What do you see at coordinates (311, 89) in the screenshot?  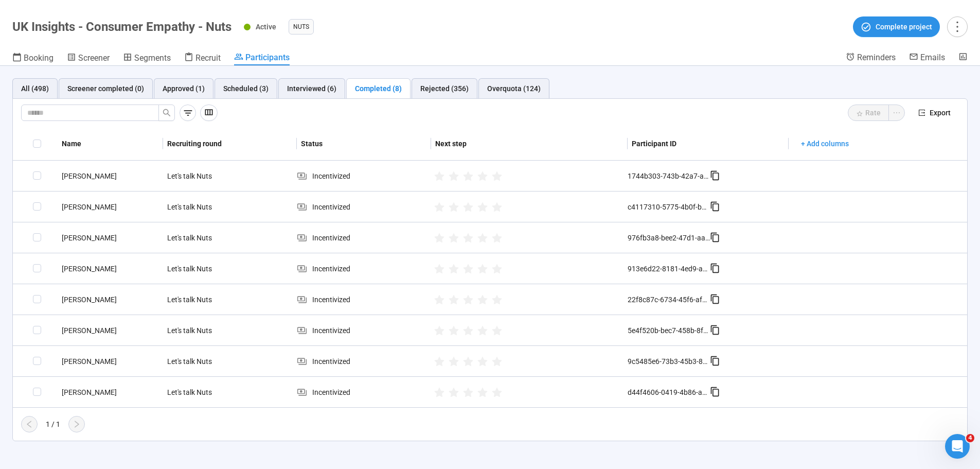 I see `div: Interviewed (6)` at bounding box center [311, 89].